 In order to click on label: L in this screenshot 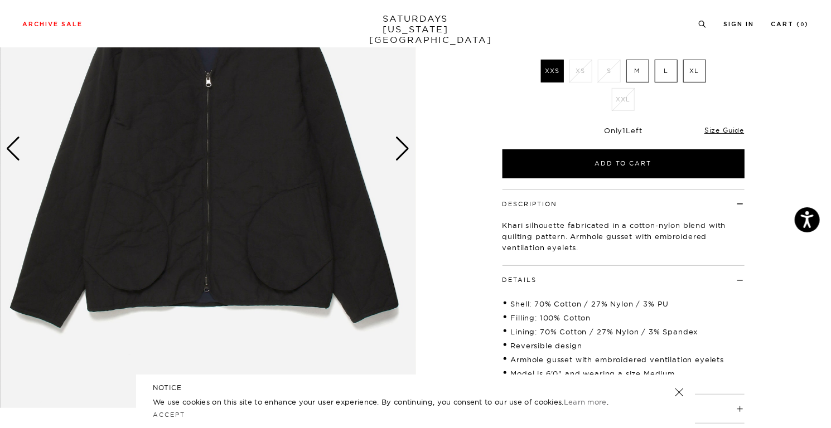, I will do `click(666, 71)`.